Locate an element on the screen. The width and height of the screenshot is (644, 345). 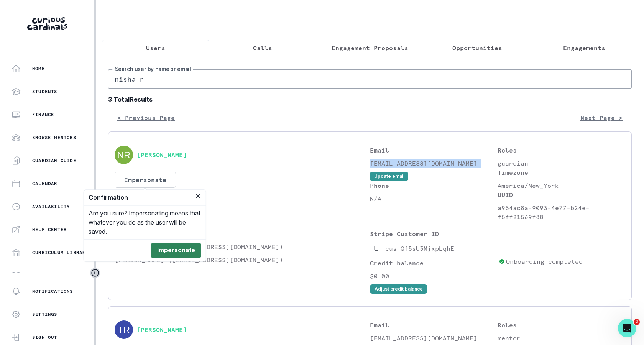
p: Guardian Guide is located at coordinates (54, 161).